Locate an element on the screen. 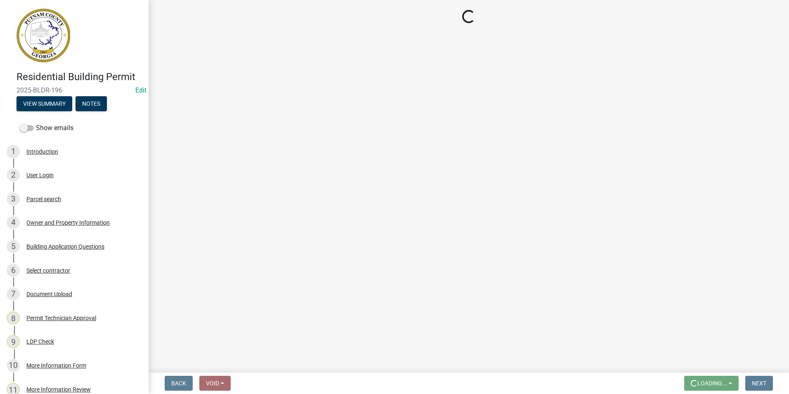 Image resolution: width=789 pixels, height=394 pixels. span: Void is located at coordinates (213, 383).